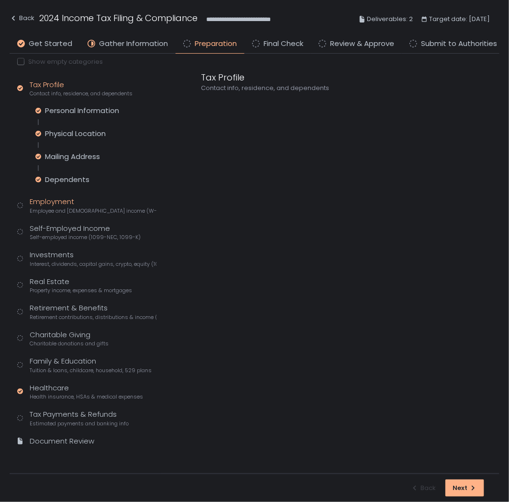 This screenshot has height=502, width=509. What do you see at coordinates (85, 232) in the screenshot?
I see `div: Self-Employed Income` at bounding box center [85, 232].